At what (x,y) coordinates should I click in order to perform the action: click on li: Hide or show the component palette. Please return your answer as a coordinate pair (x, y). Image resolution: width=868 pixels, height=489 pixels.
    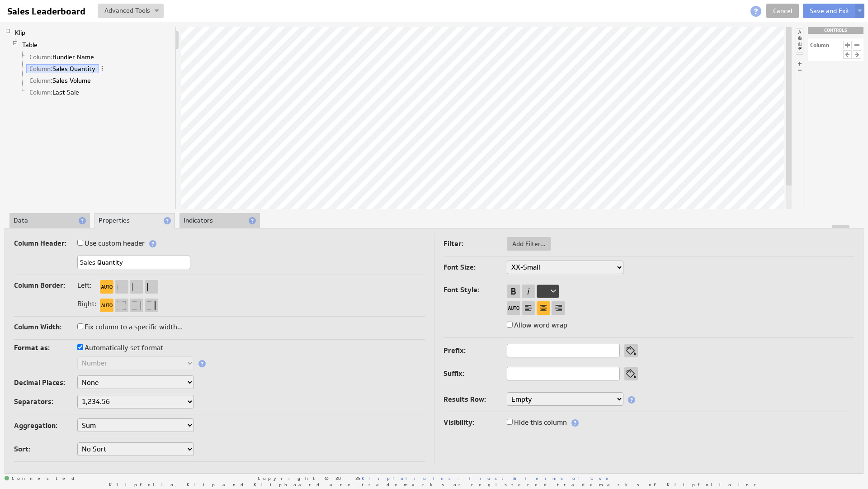
    Looking at the image, I should click on (800, 40).